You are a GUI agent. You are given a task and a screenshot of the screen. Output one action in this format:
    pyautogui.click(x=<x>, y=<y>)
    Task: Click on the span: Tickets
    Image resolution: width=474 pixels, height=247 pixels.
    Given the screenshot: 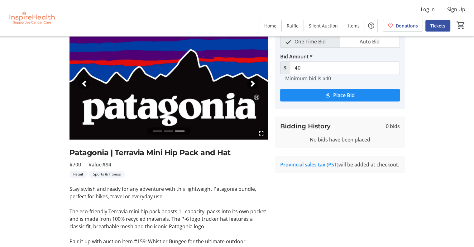 What is the action you would take?
    pyautogui.click(x=438, y=26)
    